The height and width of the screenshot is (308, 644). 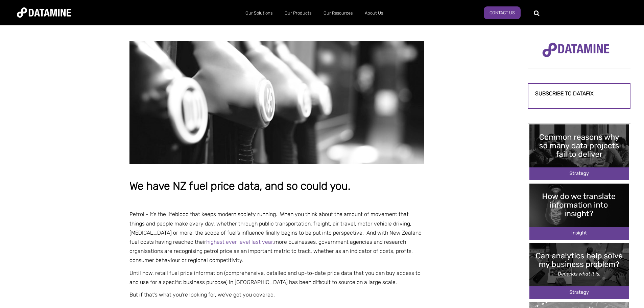 What do you see at coordinates (338, 13) in the screenshot?
I see `a: Our Resources` at bounding box center [338, 13].